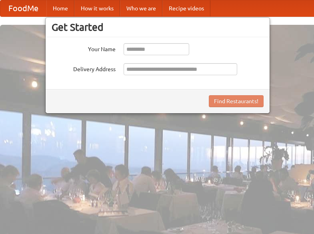 The width and height of the screenshot is (314, 234). I want to click on label: Delivery Address, so click(84, 68).